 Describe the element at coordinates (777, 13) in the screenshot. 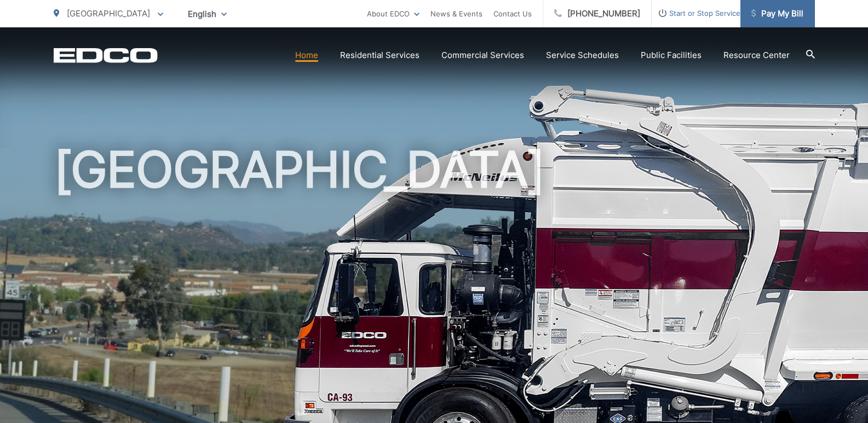

I see `span: Pay My Bill` at that location.